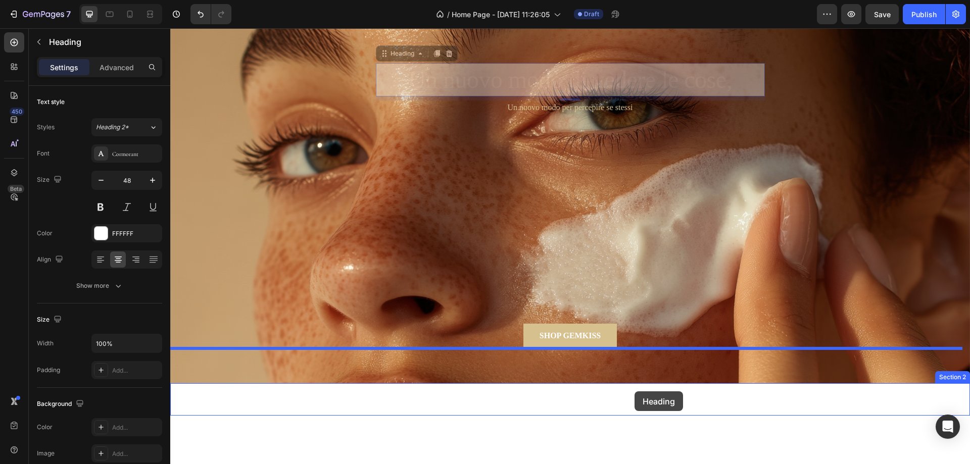 The height and width of the screenshot is (464, 970). What do you see at coordinates (882, 14) in the screenshot?
I see `button: Save` at bounding box center [882, 14].